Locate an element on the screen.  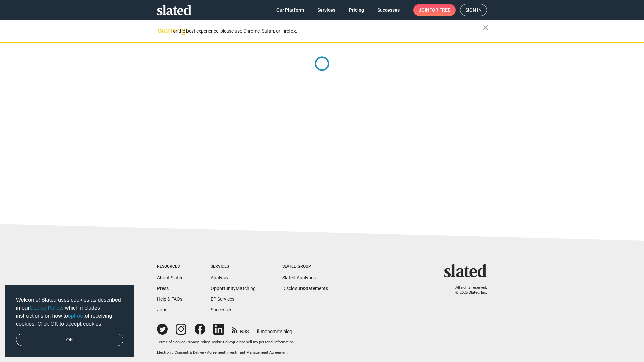
mat-icon: warning is located at coordinates (162, 31).